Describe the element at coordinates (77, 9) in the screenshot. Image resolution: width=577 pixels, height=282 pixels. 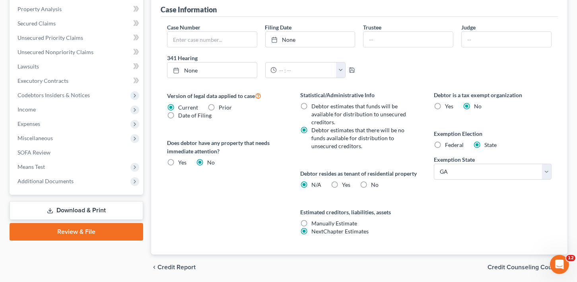
I see `a: Property Analysis` at that location.